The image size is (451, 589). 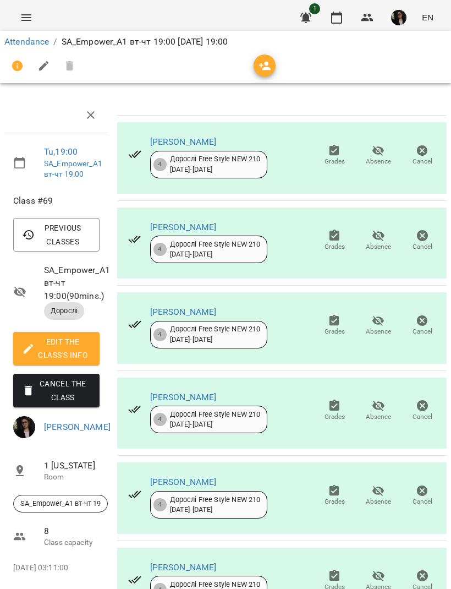 I want to click on div: SA_Empower_A1 вт-чт 19, so click(x=61, y=503).